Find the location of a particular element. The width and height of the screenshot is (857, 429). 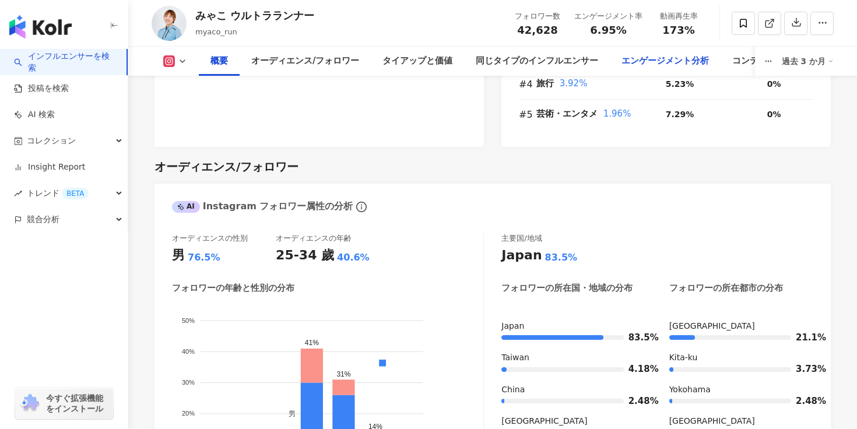

span: 旅行 is located at coordinates (545, 83).